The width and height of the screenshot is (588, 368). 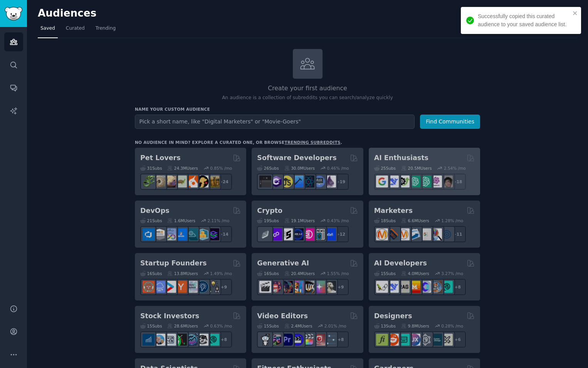 I want to click on h2: Audiences, so click(x=276, y=13).